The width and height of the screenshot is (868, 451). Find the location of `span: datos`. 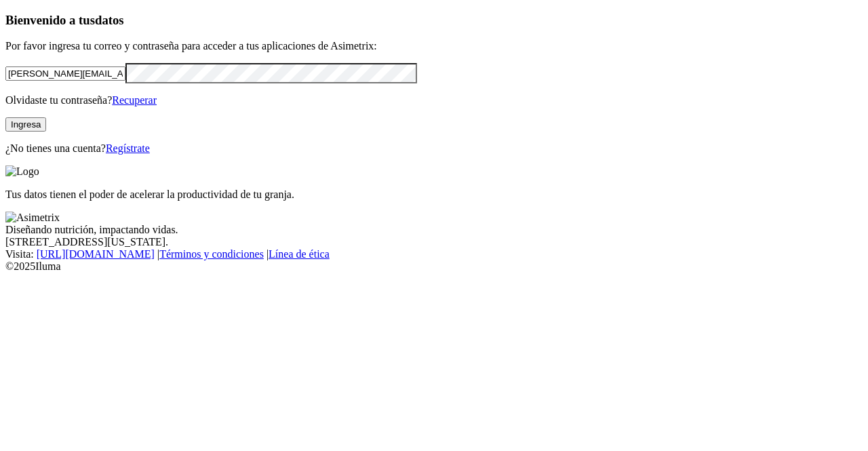

span: datos is located at coordinates (109, 19).